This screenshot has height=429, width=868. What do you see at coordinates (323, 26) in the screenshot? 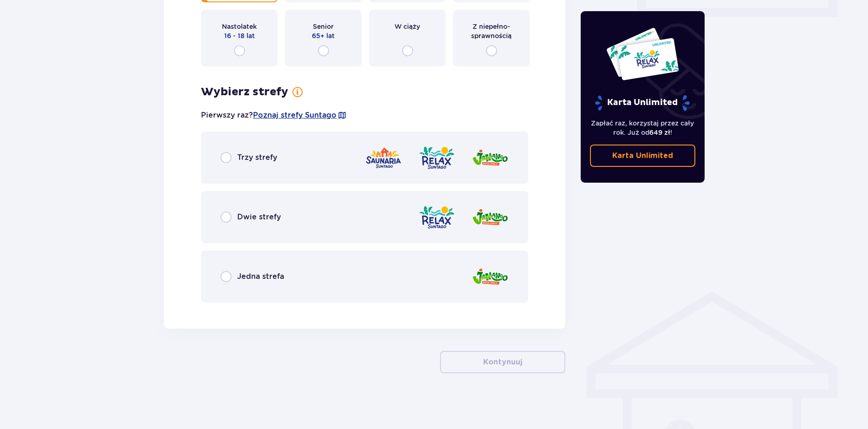
I see `span: Senior` at bounding box center [323, 26].